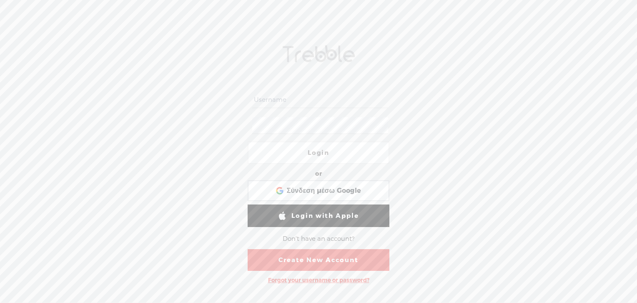  What do you see at coordinates (318, 153) in the screenshot?
I see `a: Login` at bounding box center [318, 153].